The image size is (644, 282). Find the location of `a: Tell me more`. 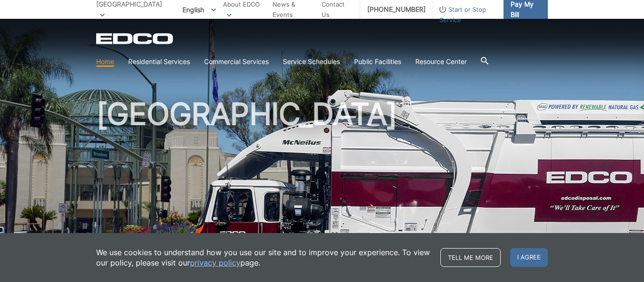

a: Tell me more is located at coordinates (470, 258).